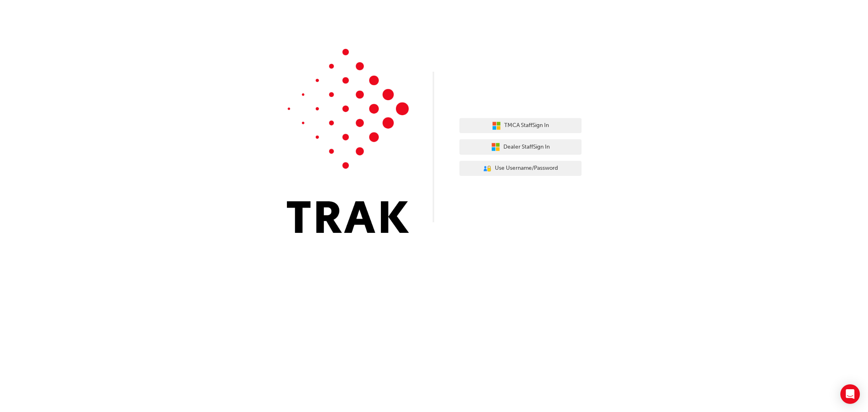 The height and width of the screenshot is (412, 868). What do you see at coordinates (850, 394) in the screenshot?
I see `div: Open Intercom Messenger` at bounding box center [850, 394].